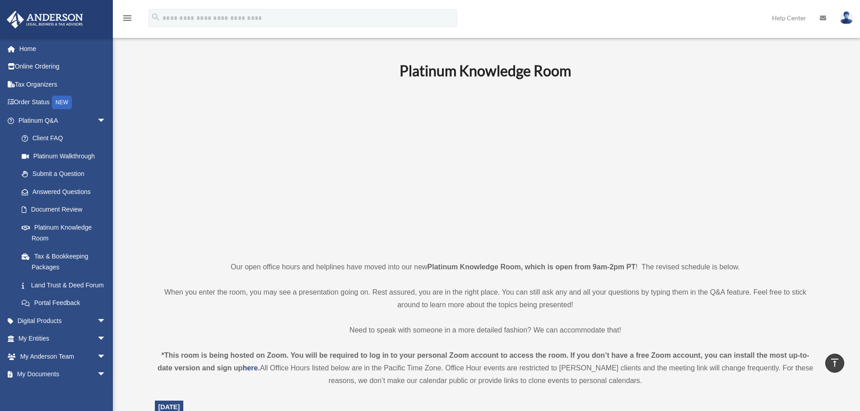  Describe the element at coordinates (62, 102) in the screenshot. I see `div: NEW` at that location.